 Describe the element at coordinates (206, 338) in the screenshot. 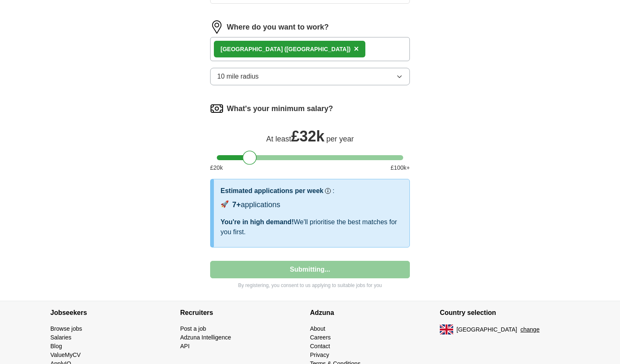

I see `a: Adzuna Intelligence` at that location.